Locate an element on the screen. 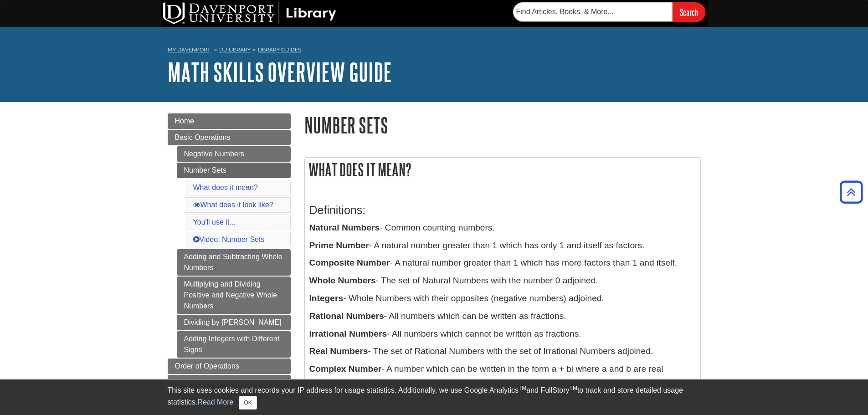  b: Natural Numbers is located at coordinates (345, 227).